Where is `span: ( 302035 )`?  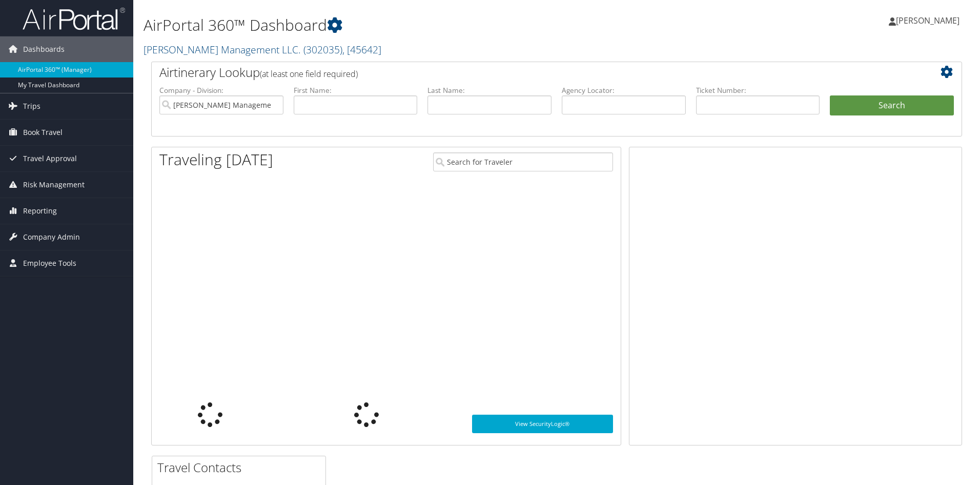 span: ( 302035 ) is located at coordinates (323, 50).